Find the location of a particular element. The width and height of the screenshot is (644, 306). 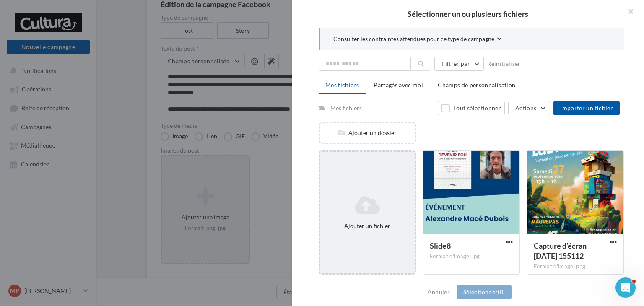

div: Format d'image: jpg is located at coordinates (471, 257).